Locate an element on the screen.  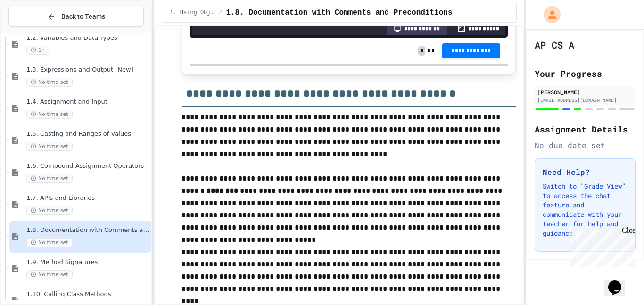
span: Back to Teams is located at coordinates (83, 17).